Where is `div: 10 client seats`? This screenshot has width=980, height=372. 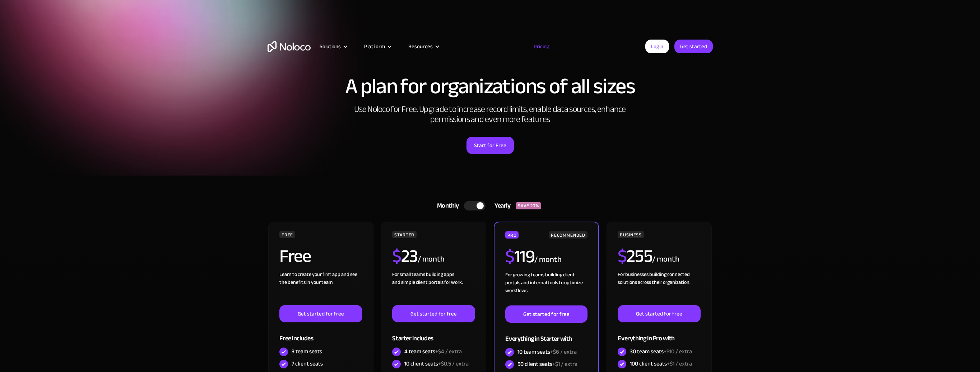 div: 10 client seats is located at coordinates (436, 363).